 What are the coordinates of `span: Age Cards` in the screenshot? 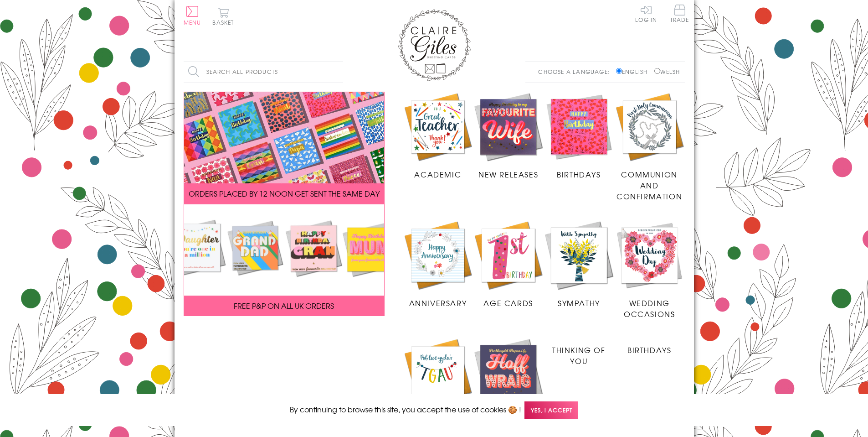 It's located at (509, 303).